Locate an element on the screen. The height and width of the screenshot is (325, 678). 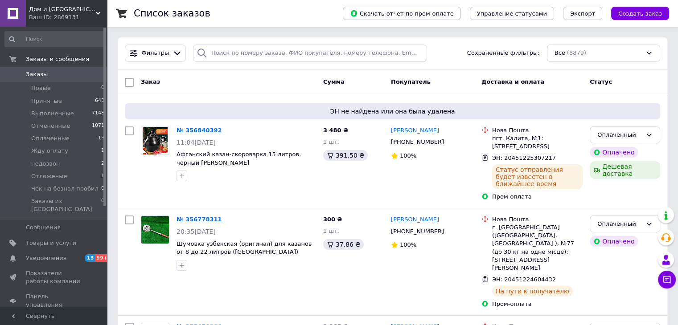
span: Чек на безнал пробил is located at coordinates (65, 189).